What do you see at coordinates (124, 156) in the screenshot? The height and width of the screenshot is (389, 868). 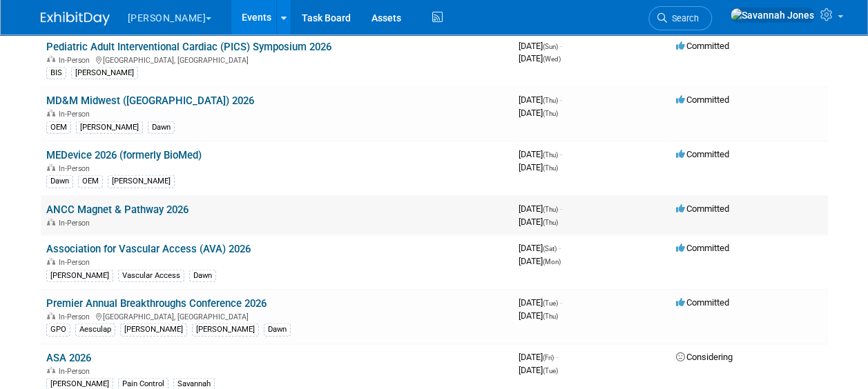 I see `a: MEDevice 2026 (formerly BioMed)` at bounding box center [124, 156].